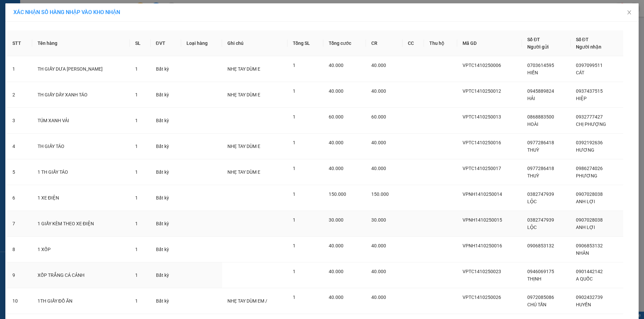 The height and width of the screenshot is (319, 644). I want to click on td: 10, so click(20, 301).